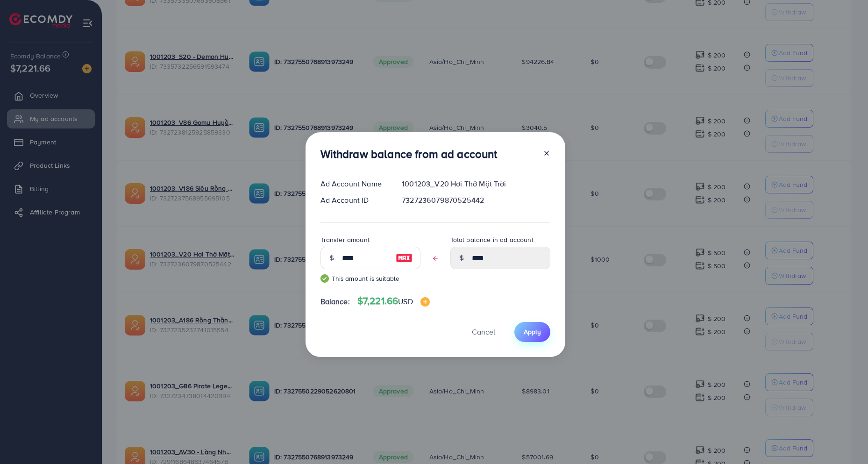 Image resolution: width=868 pixels, height=464 pixels. Describe the element at coordinates (405, 301) in the screenshot. I see `span: USD` at that location.